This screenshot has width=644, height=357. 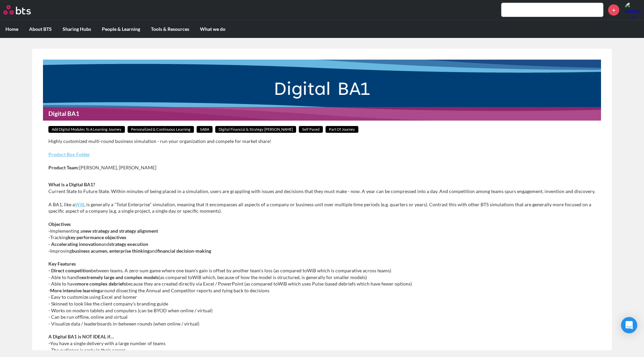 I want to click on strong: Key Features, so click(x=62, y=263).